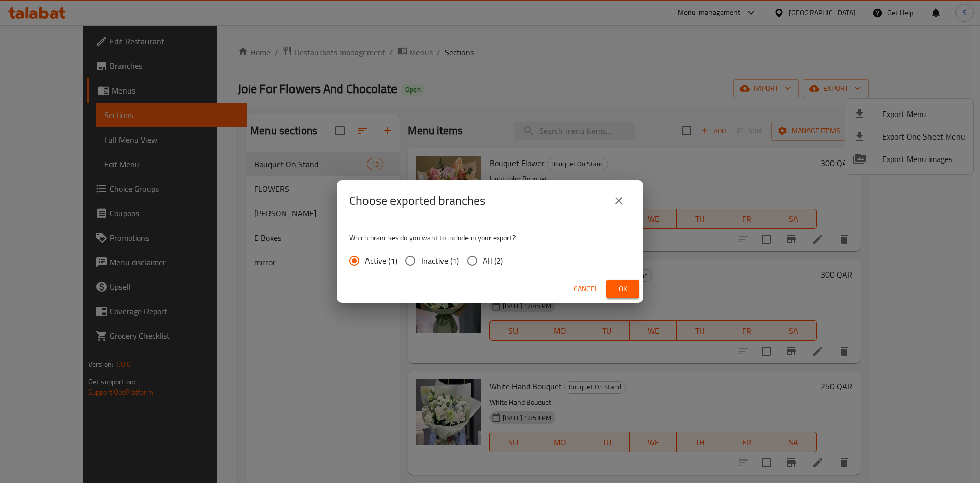  I want to click on span: Ok, so click(623, 288).